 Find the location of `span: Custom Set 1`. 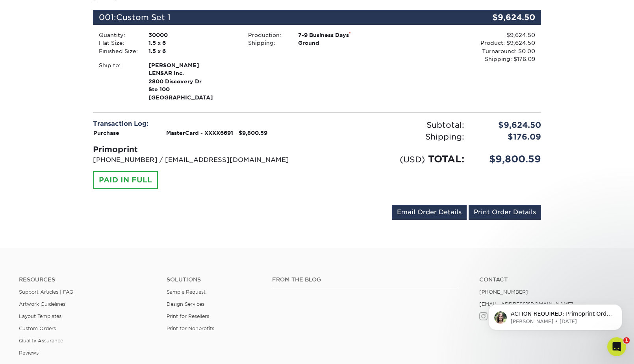

span: Custom Set 1 is located at coordinates (143, 17).